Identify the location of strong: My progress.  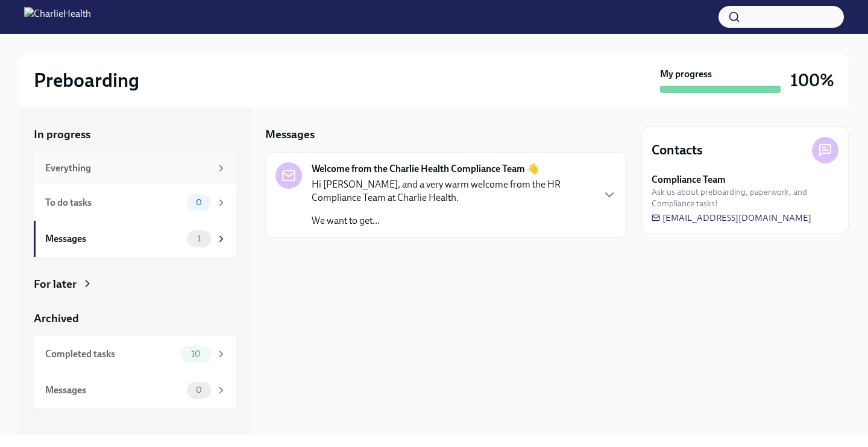
(686, 74).